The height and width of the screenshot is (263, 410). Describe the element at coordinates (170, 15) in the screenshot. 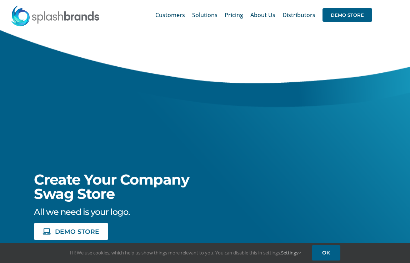

I see `span: Customers` at that location.